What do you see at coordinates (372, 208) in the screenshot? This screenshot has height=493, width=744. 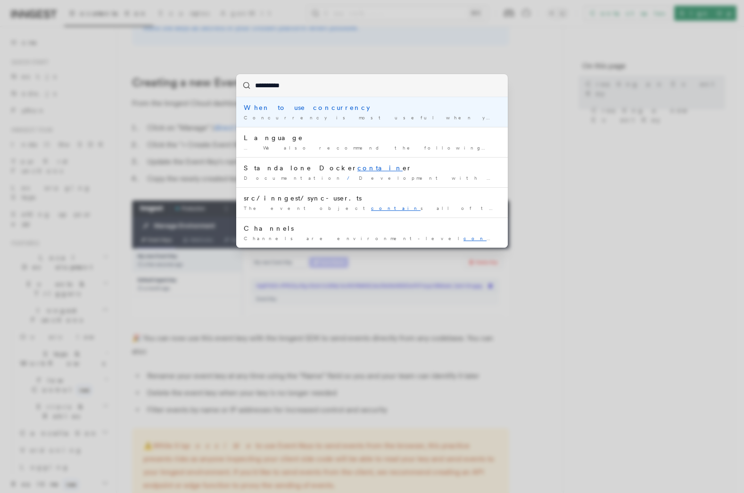 I see `div: The event object s all of the relevant data for …` at bounding box center [372, 208].